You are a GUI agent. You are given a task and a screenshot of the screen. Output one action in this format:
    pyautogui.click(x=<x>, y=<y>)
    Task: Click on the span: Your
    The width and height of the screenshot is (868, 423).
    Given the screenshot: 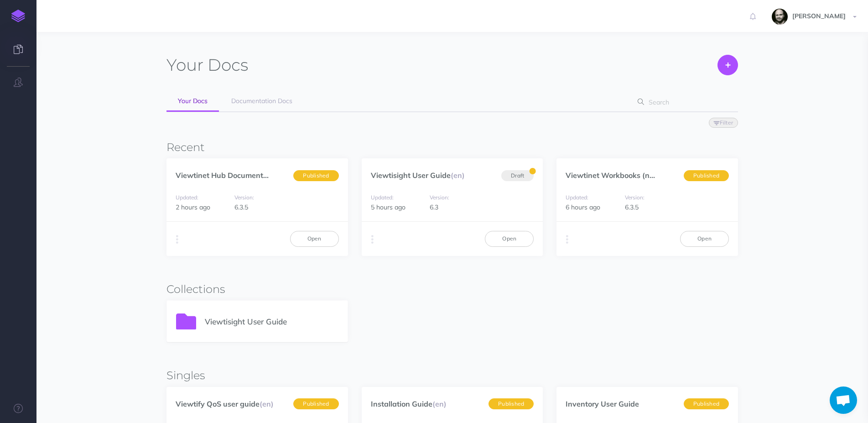 What is the action you would take?
    pyautogui.click(x=185, y=65)
    